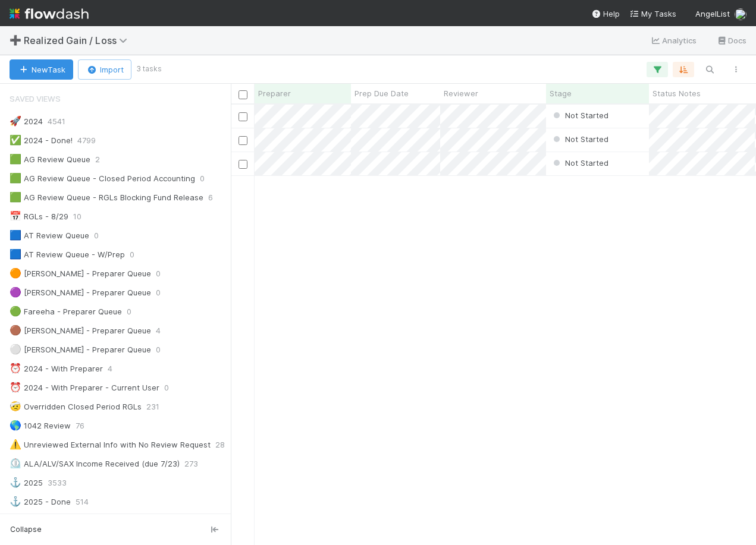 The width and height of the screenshot is (756, 545). I want to click on div: 2025 - Done, so click(40, 502).